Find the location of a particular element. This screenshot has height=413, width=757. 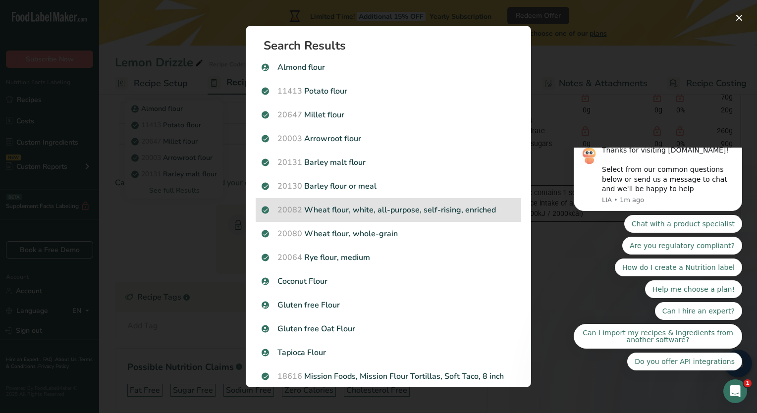

span: 20131 is located at coordinates (290, 162).